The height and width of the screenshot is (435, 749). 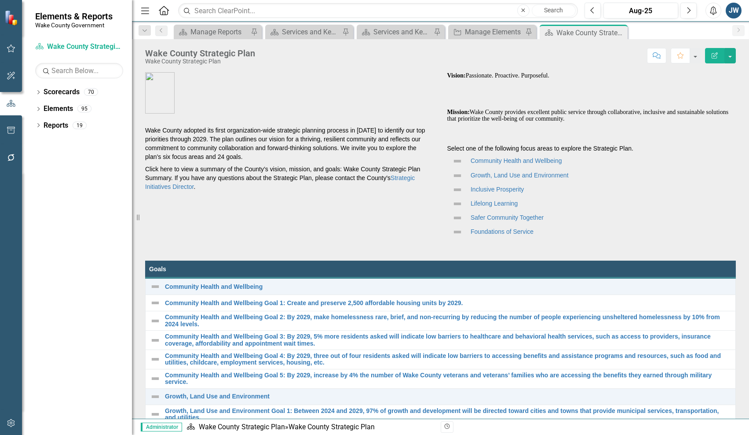 What do you see at coordinates (734, 11) in the screenshot?
I see `div: JW` at bounding box center [734, 11].